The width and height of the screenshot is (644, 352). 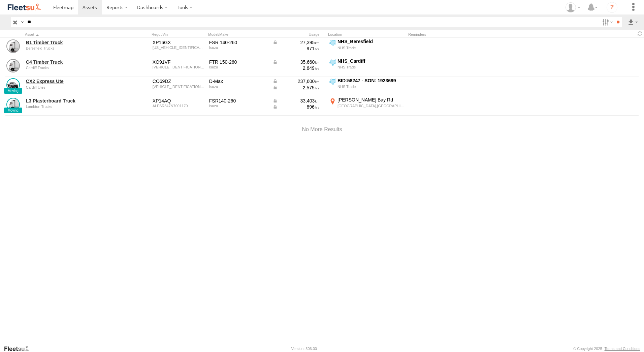 What do you see at coordinates (238, 101) in the screenshot?
I see `div: FSR140-260` at bounding box center [238, 101].